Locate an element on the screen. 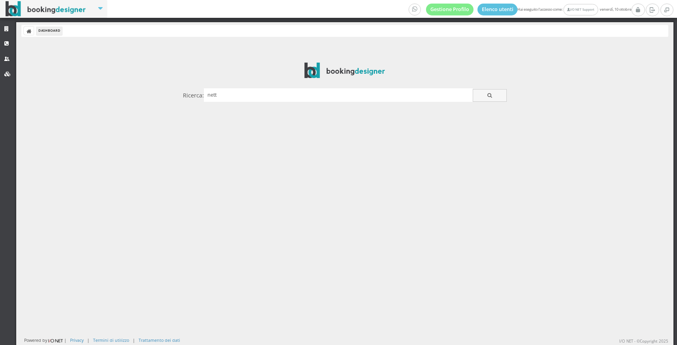  a: Gestione Profilo is located at coordinates (450, 10).